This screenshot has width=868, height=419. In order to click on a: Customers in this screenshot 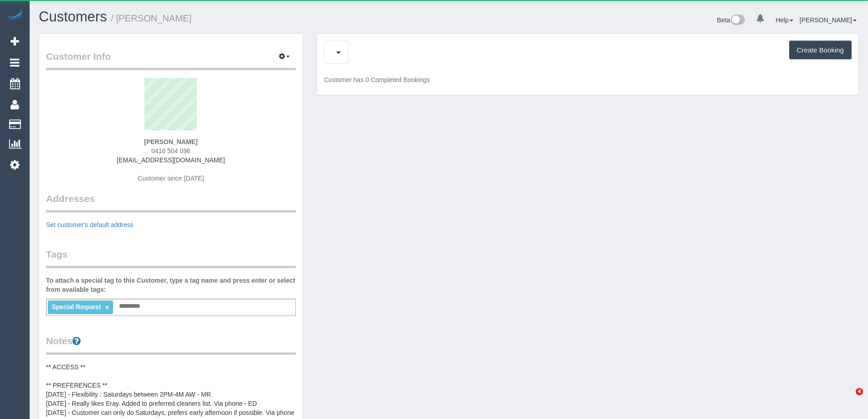, I will do `click(73, 17)`.